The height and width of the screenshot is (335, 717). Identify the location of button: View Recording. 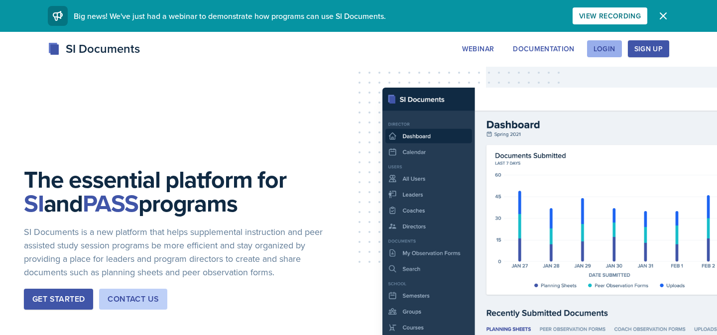
(610, 16).